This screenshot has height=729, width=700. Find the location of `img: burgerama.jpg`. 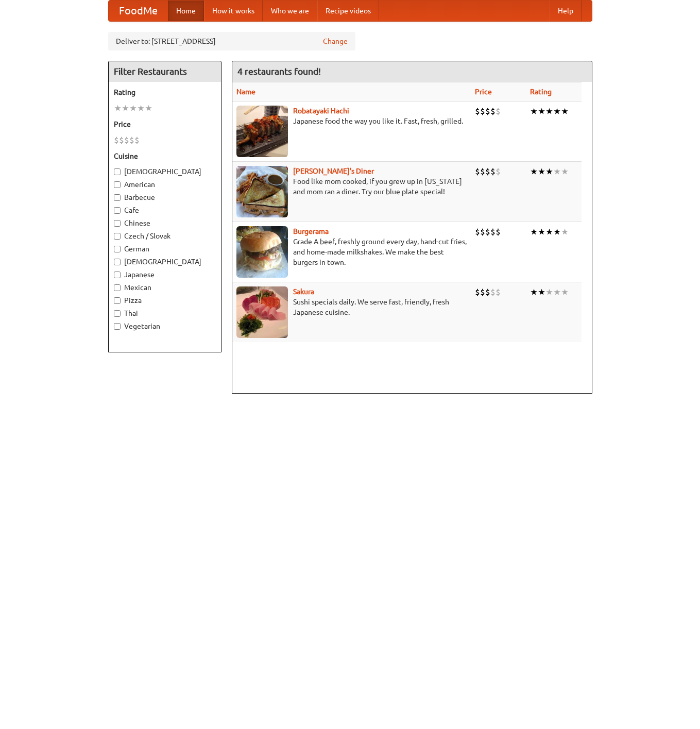

img: burgerama.jpg is located at coordinates (262, 252).